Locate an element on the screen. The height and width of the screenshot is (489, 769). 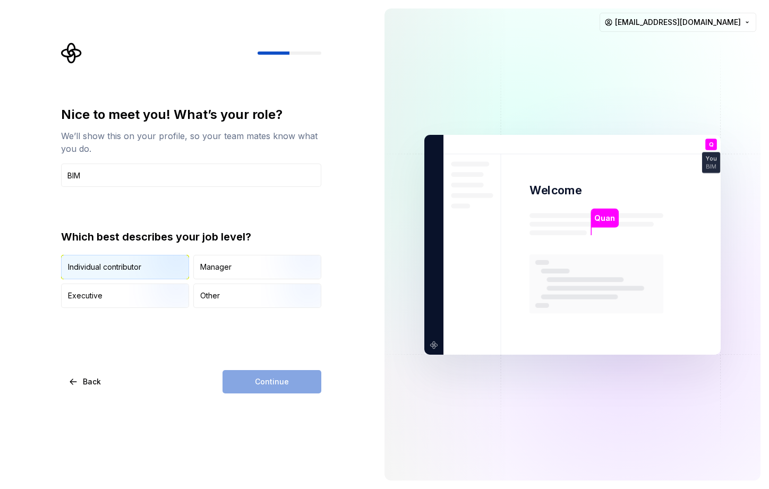
div: Manager is located at coordinates (216, 267).